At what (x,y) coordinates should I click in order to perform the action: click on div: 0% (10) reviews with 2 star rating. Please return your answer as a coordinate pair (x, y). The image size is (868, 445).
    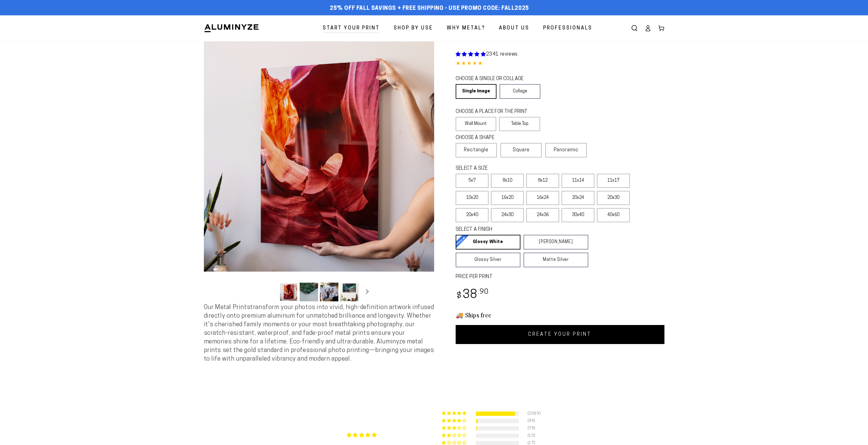
    Looking at the image, I should click on (455, 435).